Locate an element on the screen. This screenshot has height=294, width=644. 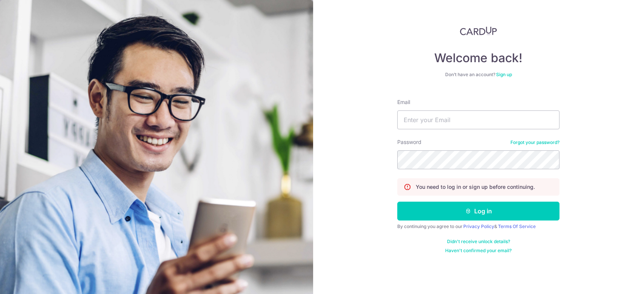
p: You need to log in or sign up before continuing. is located at coordinates (476, 187).